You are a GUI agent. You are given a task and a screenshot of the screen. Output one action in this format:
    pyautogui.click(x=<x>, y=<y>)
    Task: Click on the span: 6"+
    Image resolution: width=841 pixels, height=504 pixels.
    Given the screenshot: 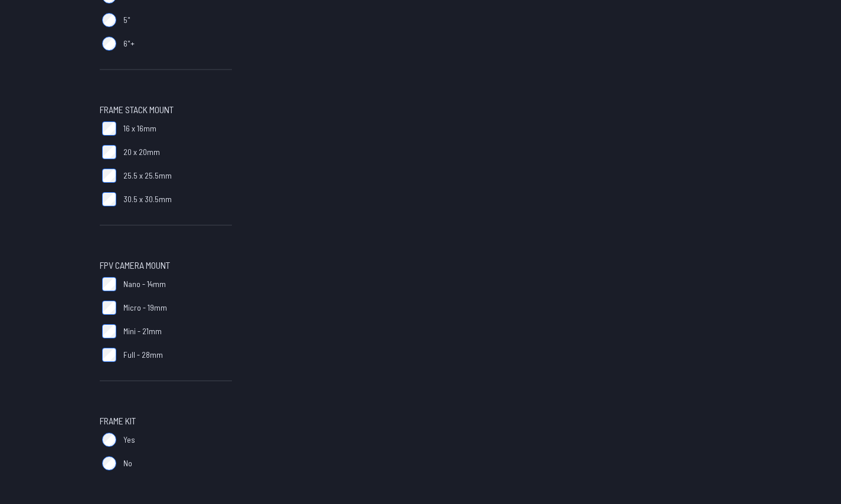 What is the action you would take?
    pyautogui.click(x=129, y=44)
    